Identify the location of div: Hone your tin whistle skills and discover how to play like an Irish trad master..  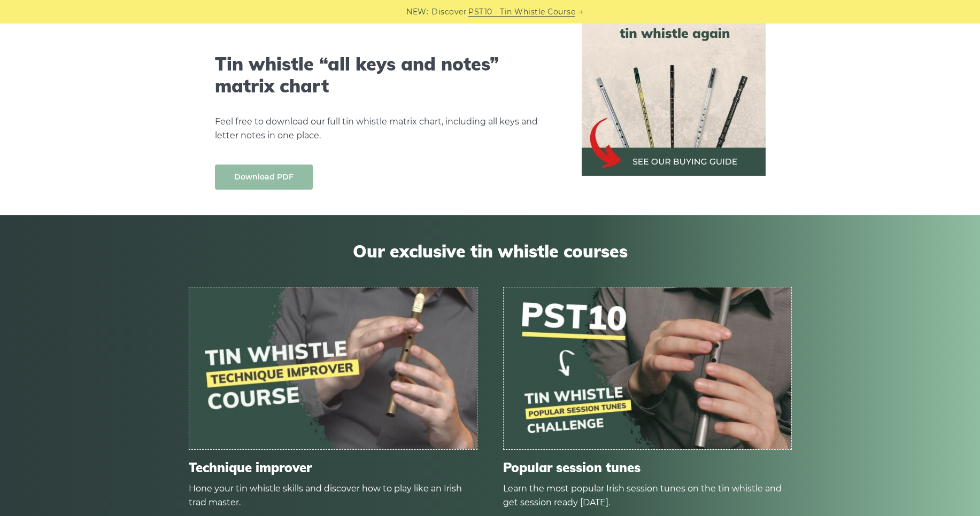
(333, 496).